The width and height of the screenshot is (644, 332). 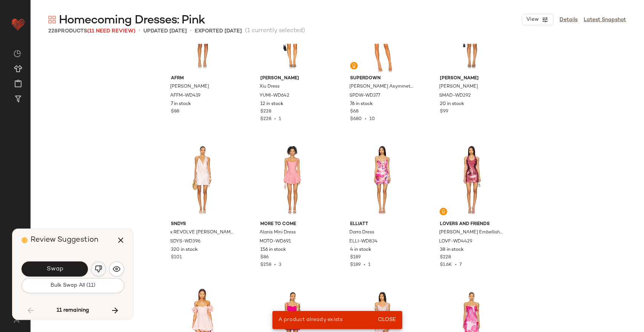 I want to click on span: SMAD-WD292, so click(x=454, y=96).